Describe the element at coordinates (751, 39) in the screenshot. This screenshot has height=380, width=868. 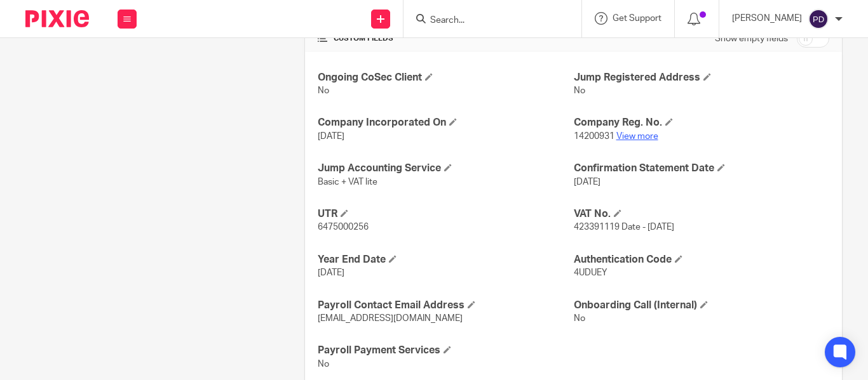
I see `label: Show empty fields` at that location.